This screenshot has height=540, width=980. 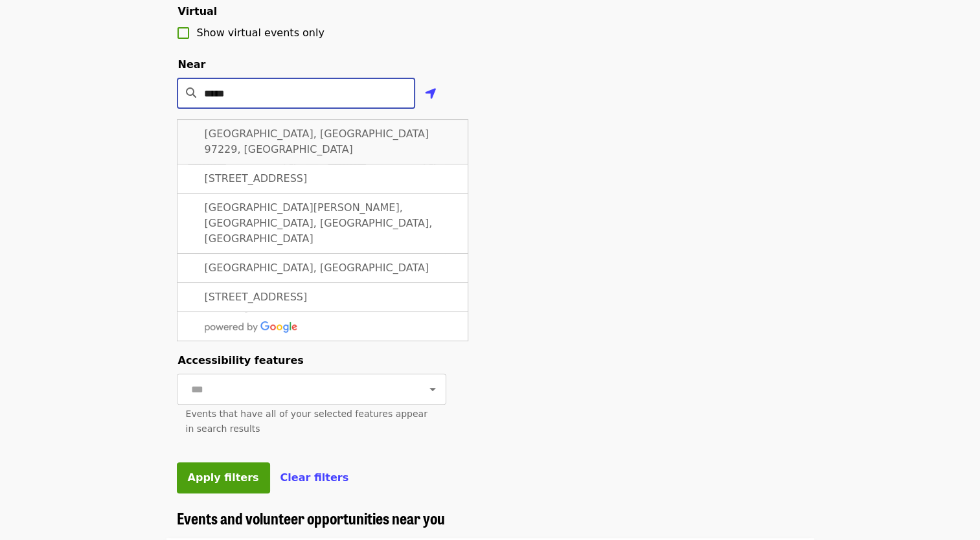 I want to click on span: Clear filters, so click(x=315, y=477).